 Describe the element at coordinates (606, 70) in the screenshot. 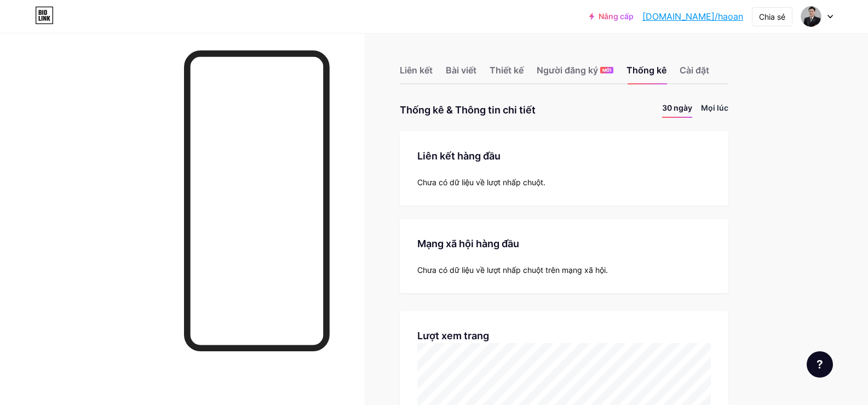

I see `font: MỚI` at that location.